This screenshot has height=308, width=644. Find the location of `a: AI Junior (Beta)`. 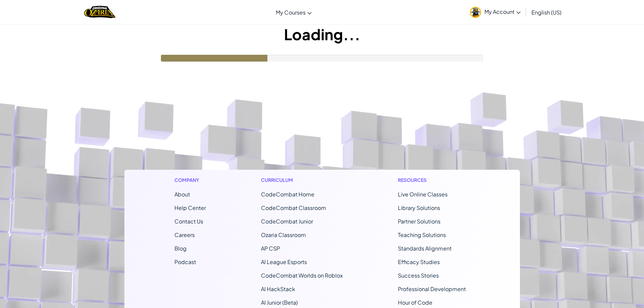

a: AI Junior (Beta) is located at coordinates (279, 302).